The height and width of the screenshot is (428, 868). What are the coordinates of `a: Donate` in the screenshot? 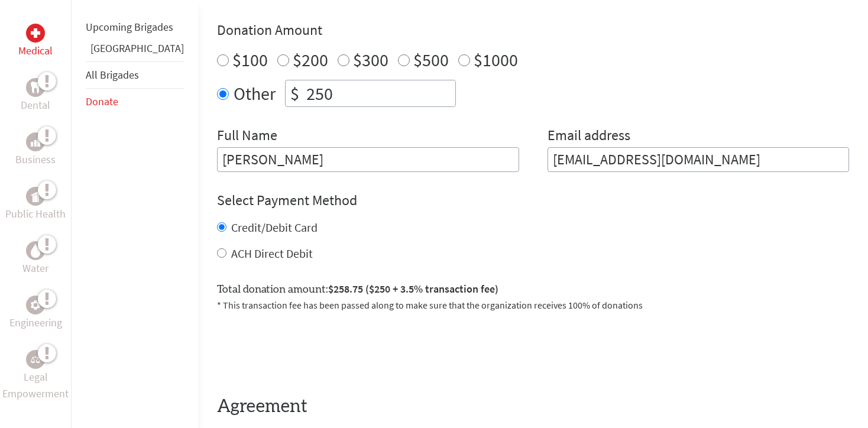 It's located at (101, 101).